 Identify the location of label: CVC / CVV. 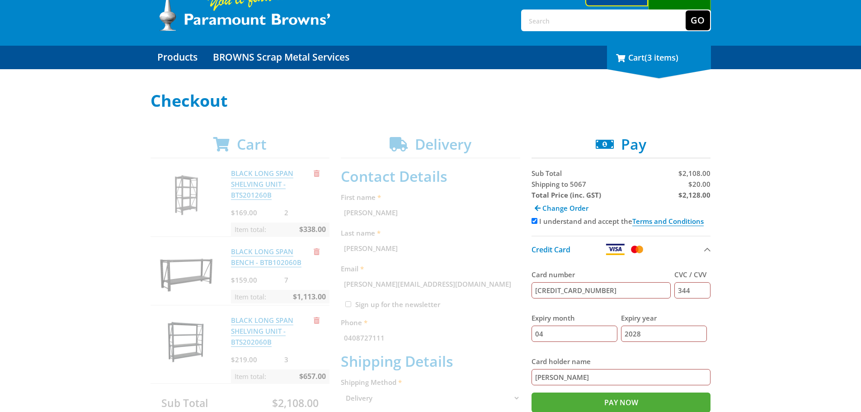
(692, 274).